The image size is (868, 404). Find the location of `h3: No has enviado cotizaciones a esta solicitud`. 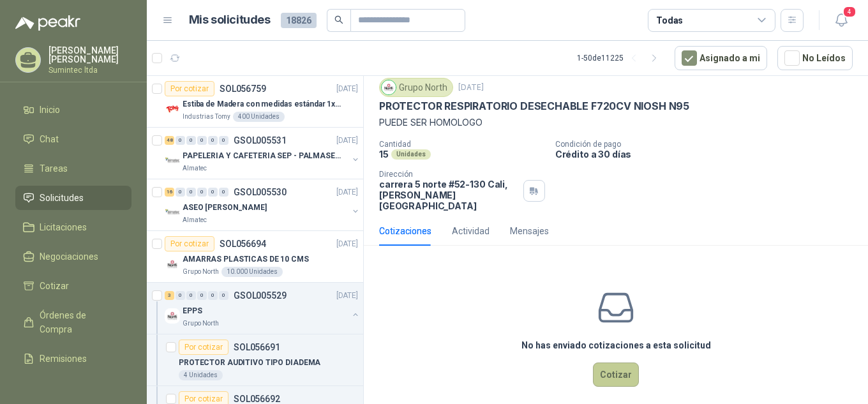

h3: No has enviado cotizaciones a esta solicitud is located at coordinates (616, 345).